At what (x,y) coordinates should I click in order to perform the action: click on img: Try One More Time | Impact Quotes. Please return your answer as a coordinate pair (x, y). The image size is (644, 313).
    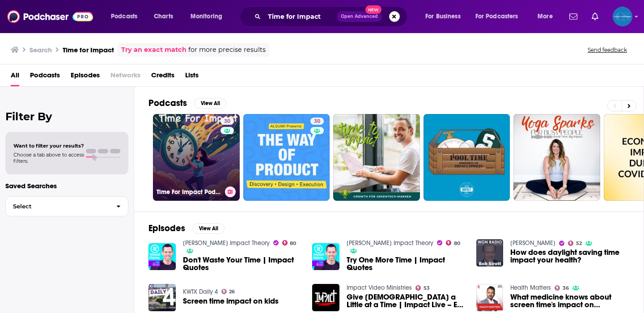
    Looking at the image, I should click on (326, 257).